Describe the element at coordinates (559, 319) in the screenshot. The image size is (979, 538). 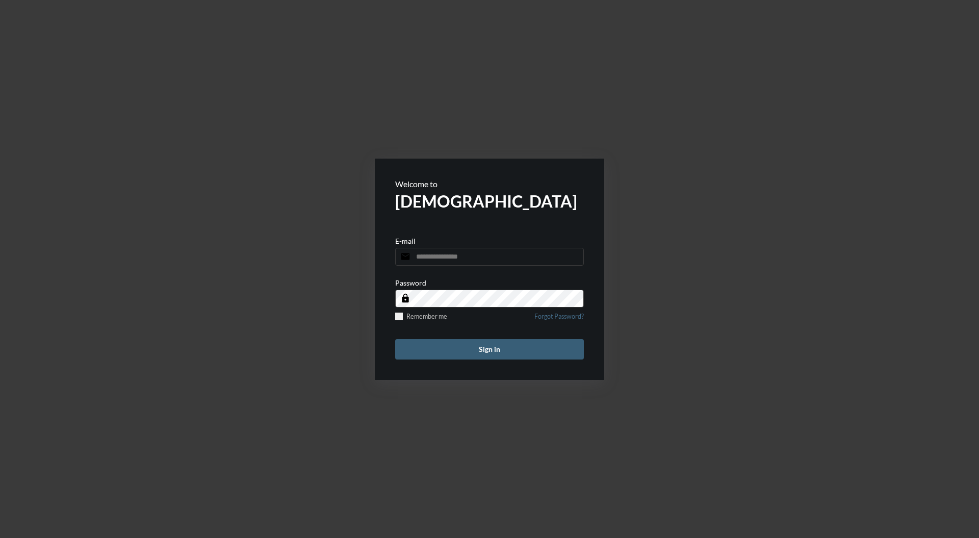
I see `a: Forgot Password?` at that location.